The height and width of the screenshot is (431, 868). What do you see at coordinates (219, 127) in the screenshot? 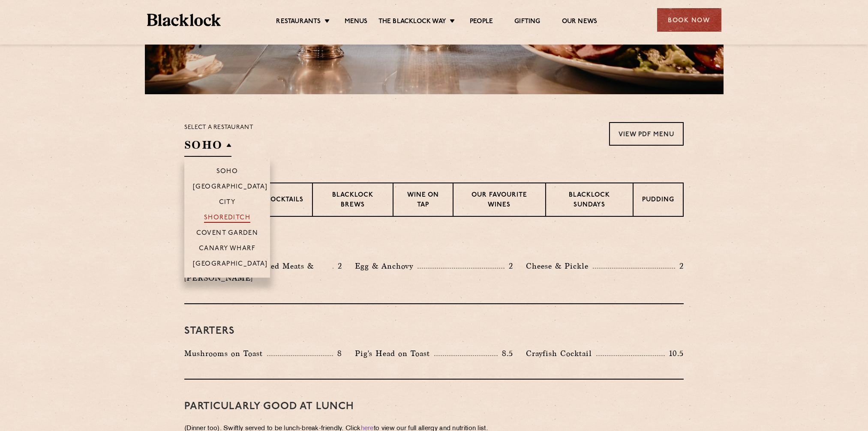
I see `p: Select a restaurant` at bounding box center [219, 127].